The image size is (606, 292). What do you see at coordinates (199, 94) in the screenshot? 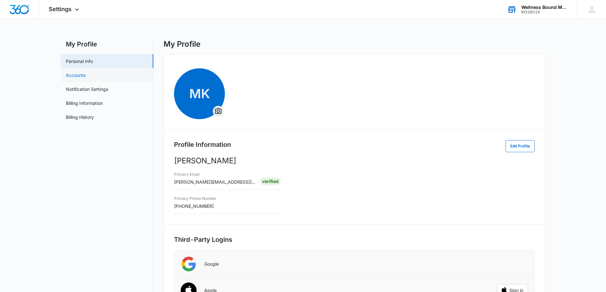
I see `span: MK` at bounding box center [199, 94].